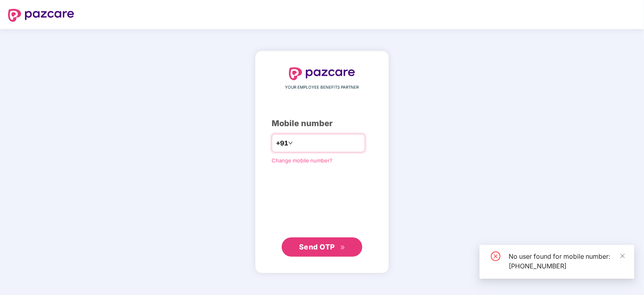 This screenshot has width=644, height=295. Describe the element at coordinates (291, 143) in the screenshot. I see `span: down` at that location.